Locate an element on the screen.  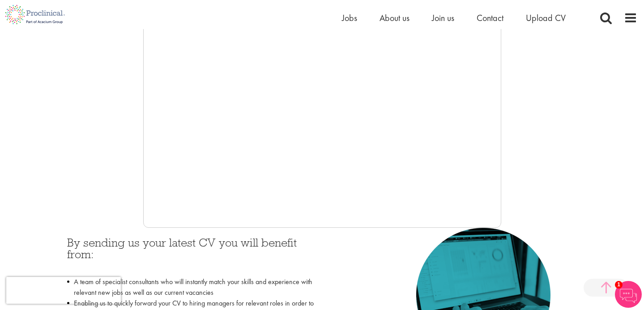
h3: By sending us your latest CV you will benefit from: is located at coordinates (191, 254).